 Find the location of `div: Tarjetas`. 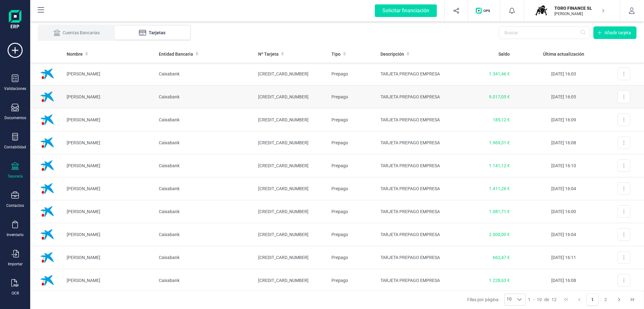

div: Tarjetas is located at coordinates (152, 33).